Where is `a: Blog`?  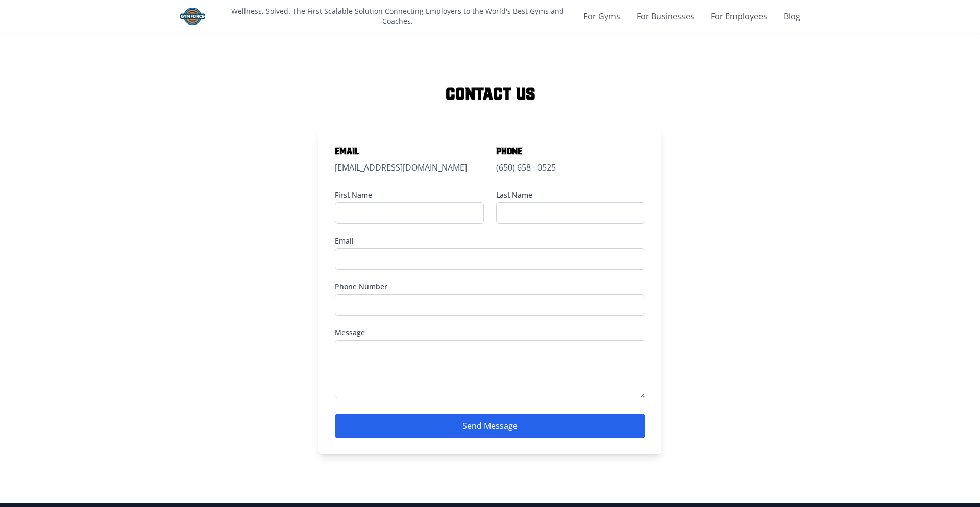
a: Blog is located at coordinates (792, 17).